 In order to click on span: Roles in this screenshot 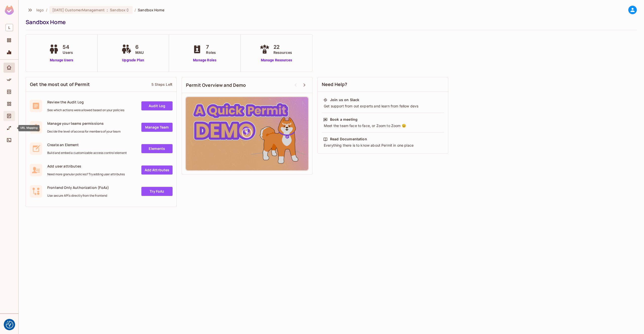, I will do `click(211, 53)`.